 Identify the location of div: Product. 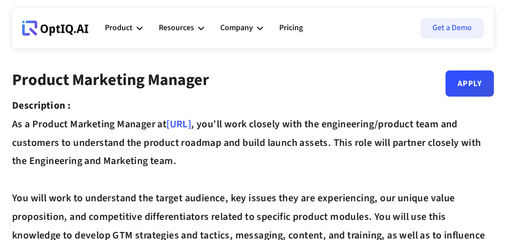
(118, 28).